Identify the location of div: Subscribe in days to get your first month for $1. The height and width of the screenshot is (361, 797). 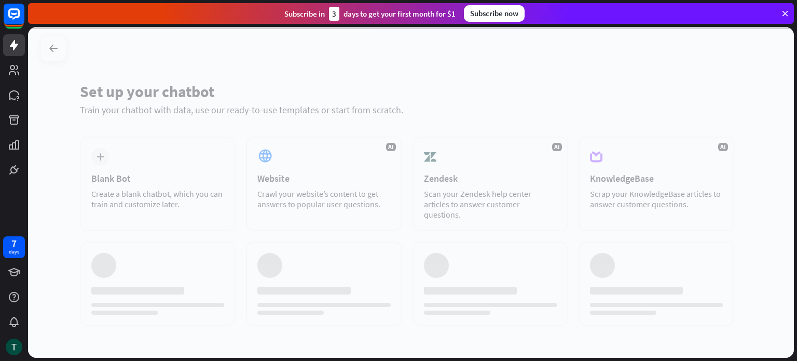
(370, 13).